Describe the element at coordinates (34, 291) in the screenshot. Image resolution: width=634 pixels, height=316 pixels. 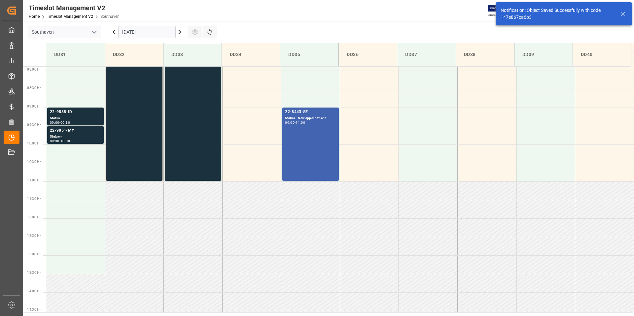
I see `span: 14:00 Hr` at that location.